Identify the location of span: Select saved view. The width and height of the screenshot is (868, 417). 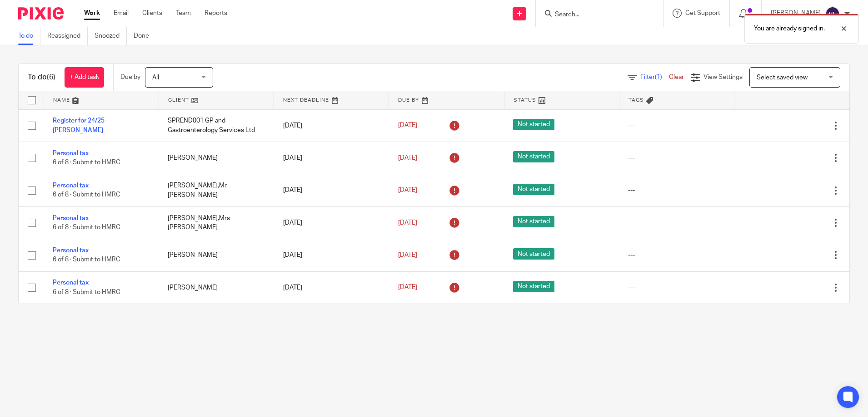
(782, 77).